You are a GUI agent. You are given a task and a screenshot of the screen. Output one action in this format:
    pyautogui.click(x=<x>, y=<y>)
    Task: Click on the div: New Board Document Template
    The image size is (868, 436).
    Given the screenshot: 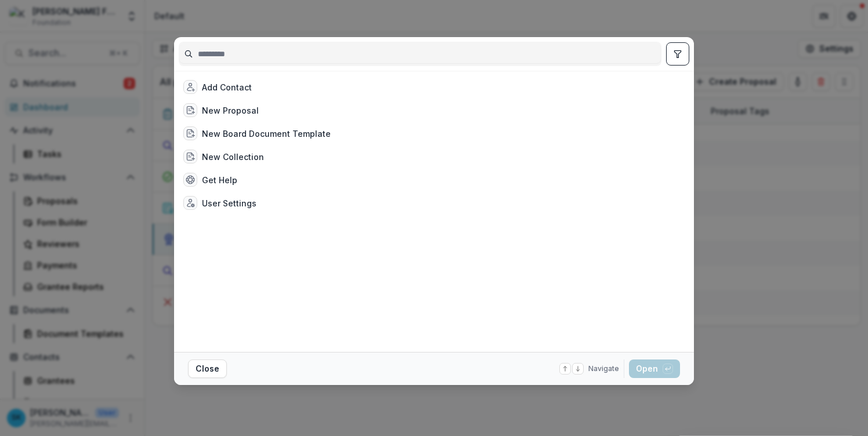 What is the action you would take?
    pyautogui.click(x=266, y=134)
    